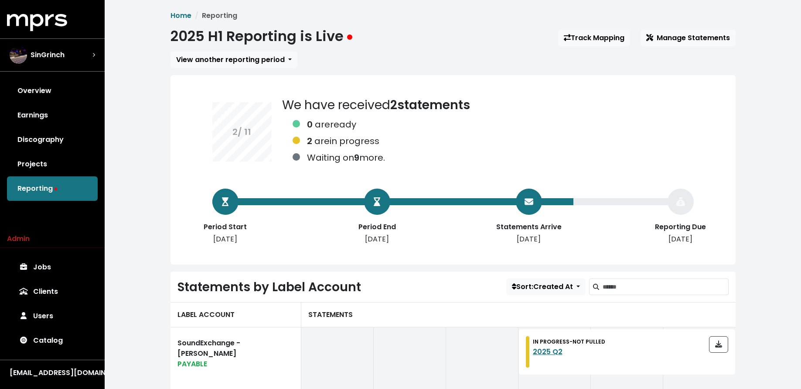 The image size is (801, 389). What do you see at coordinates (376, 132) in the screenshot?
I see `div: We have received` at bounding box center [376, 132].